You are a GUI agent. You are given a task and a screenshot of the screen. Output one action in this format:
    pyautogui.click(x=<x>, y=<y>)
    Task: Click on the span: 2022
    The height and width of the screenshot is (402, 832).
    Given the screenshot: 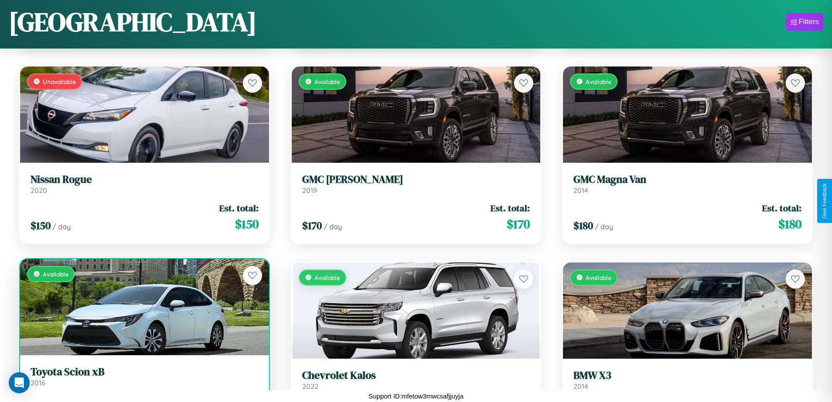 What is the action you would take?
    pyautogui.click(x=310, y=386)
    